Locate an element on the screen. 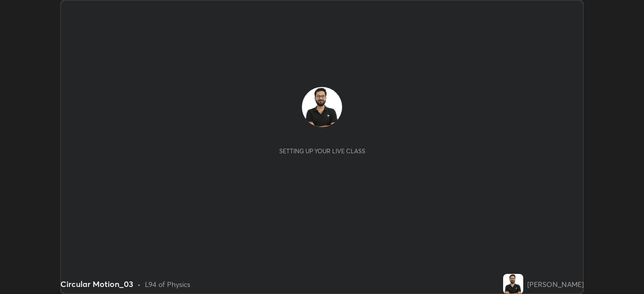 The width and height of the screenshot is (644, 294). div: Setting up your live class is located at coordinates (322, 151).